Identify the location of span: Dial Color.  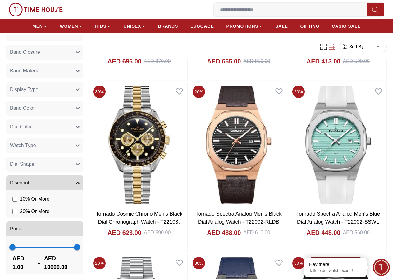
(21, 127).